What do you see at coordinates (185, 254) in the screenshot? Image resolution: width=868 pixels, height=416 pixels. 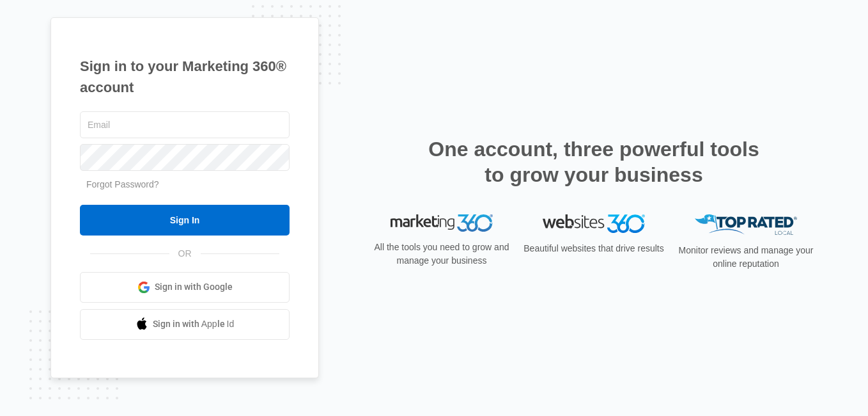 I see `span: OR` at bounding box center [185, 254].